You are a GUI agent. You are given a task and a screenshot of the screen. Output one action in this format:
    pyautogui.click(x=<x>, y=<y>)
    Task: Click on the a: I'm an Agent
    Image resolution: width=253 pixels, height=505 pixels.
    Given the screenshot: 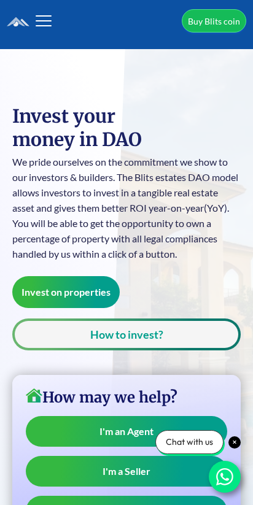 What is the action you would take?
    pyautogui.click(x=126, y=432)
    